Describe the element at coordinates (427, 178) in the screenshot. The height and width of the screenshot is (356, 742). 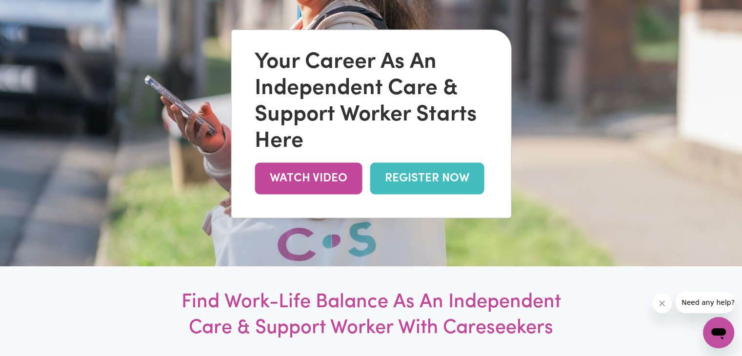
I see `a: REGISTER NOW` at that location.